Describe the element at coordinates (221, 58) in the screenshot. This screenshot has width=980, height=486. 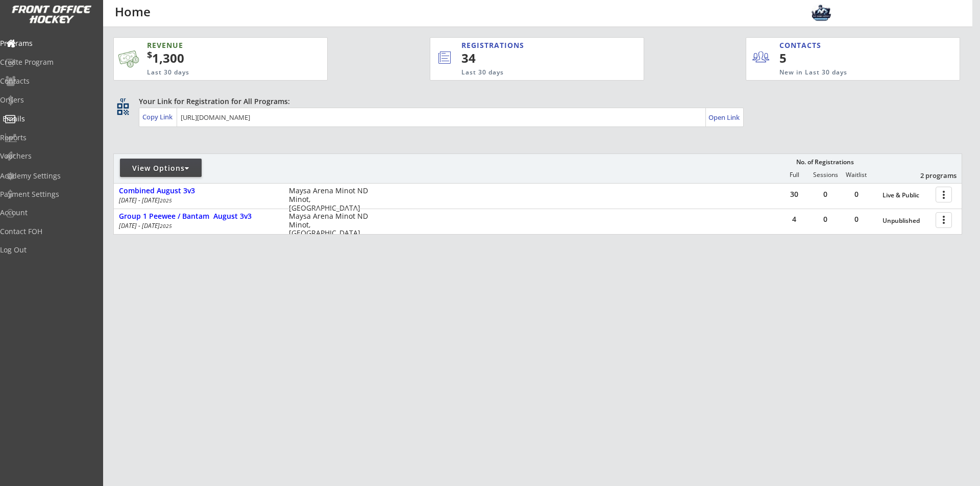
I see `div: 1,300` at that location.